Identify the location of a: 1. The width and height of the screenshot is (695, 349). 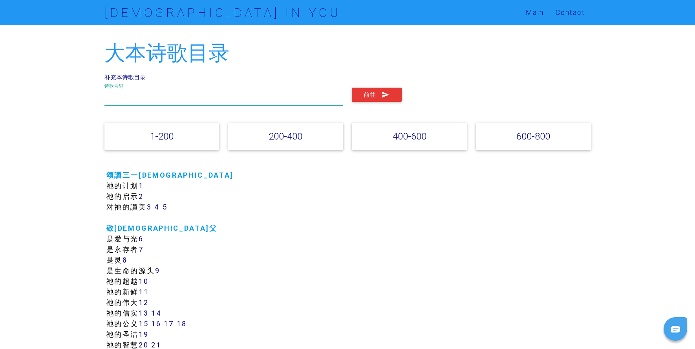
(141, 185).